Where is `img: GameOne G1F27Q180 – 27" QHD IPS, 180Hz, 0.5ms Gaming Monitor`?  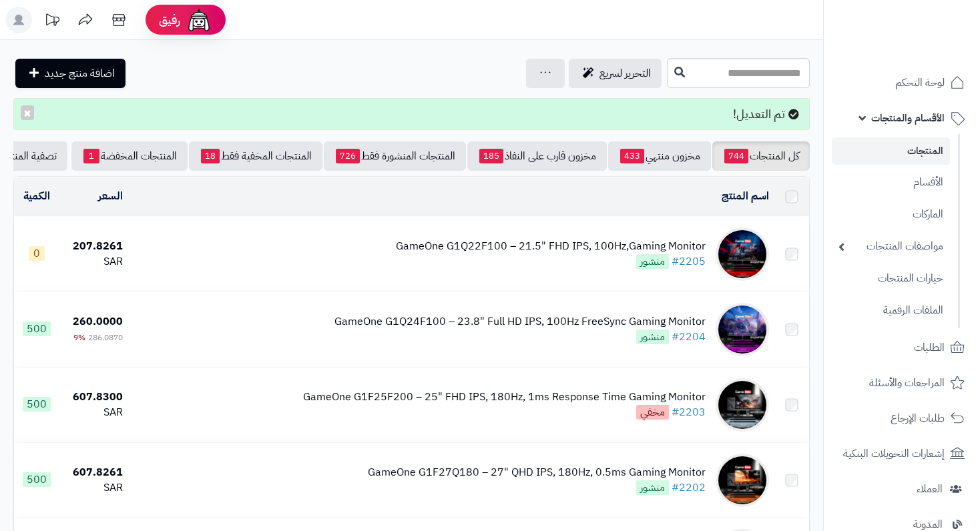 img: GameOne G1F27Q180 – 27" QHD IPS, 180Hz, 0.5ms Gaming Monitor is located at coordinates (743, 480).